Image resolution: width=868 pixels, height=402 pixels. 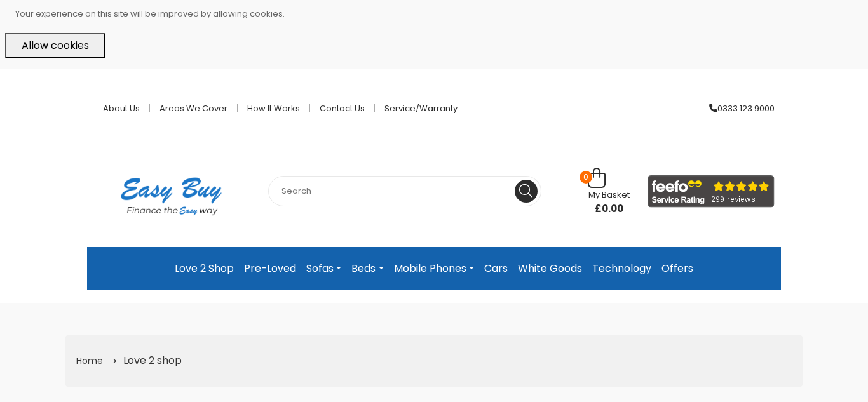 I want to click on a: Mobile Phones, so click(x=434, y=269).